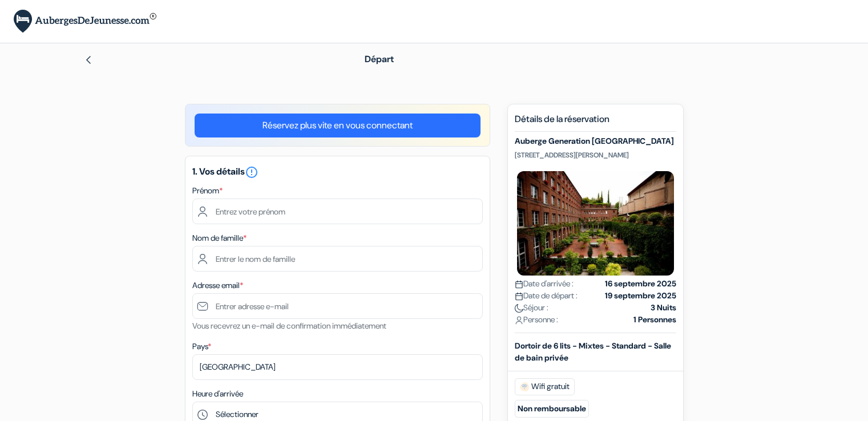 This screenshot has width=868, height=421. What do you see at coordinates (546, 296) in the screenshot?
I see `span: Date de départ :` at bounding box center [546, 296].